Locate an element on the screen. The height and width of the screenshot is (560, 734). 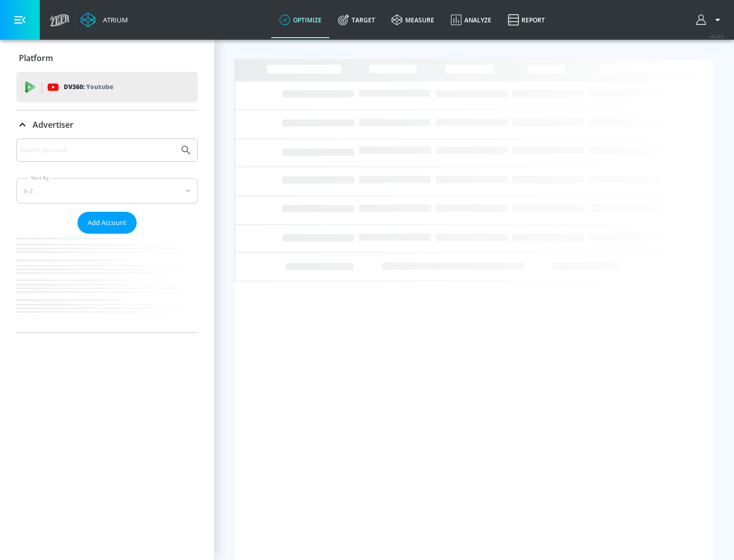
span: Add Account is located at coordinates (107, 222).